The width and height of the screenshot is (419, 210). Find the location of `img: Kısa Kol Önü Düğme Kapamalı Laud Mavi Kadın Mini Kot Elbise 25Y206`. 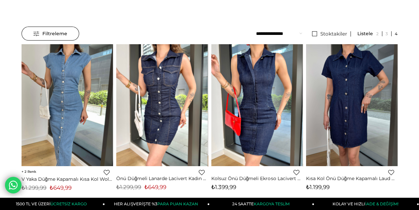

img: Kısa Kol Önü Düğme Kapamalı Laud Mavi Kadın Mini Kot Elbise 25Y206 is located at coordinates (352, 105).